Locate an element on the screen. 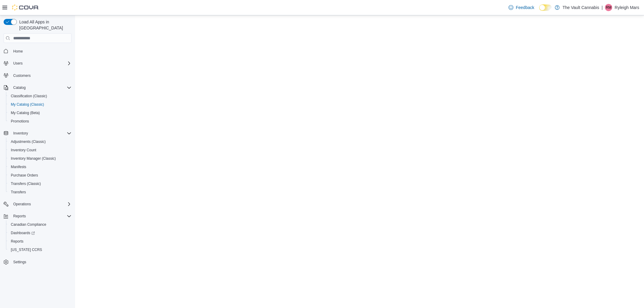 The image size is (644, 308). a: Inventory Count is located at coordinates (23, 150).